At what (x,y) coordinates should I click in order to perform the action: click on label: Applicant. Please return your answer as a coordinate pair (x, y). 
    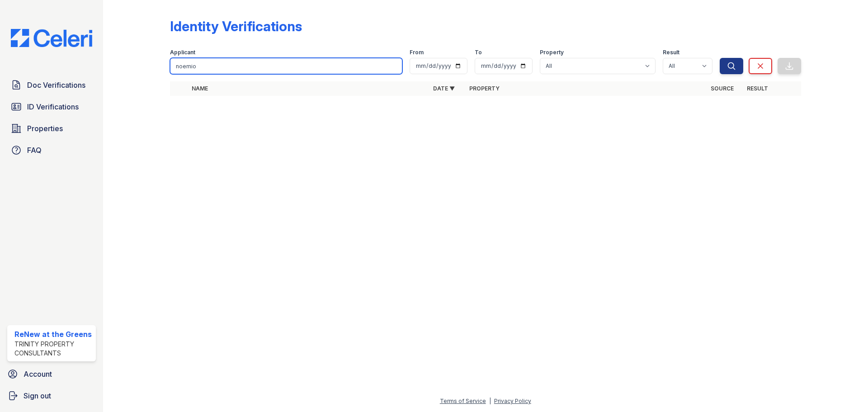
    Looking at the image, I should click on (183, 53).